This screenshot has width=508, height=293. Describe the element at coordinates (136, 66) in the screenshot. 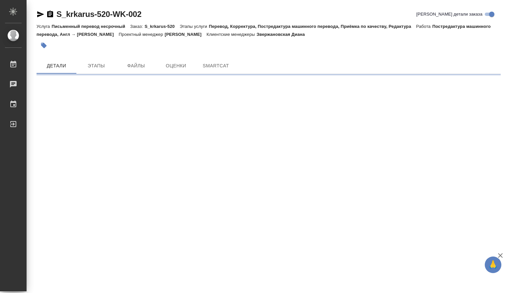

I see `span: Файлы` at that location.